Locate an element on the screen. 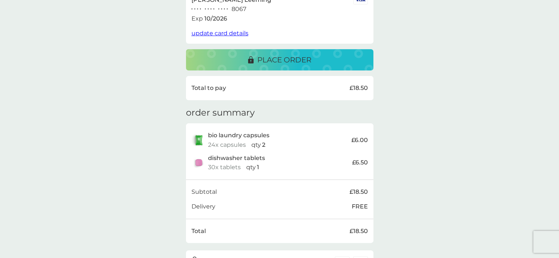 The height and width of the screenshot is (258, 559). p: Subtotal is located at coordinates (204, 192).